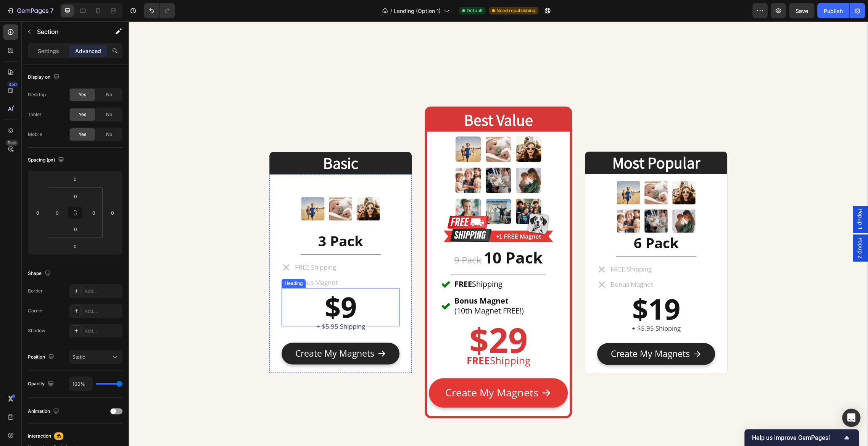 This screenshot has width=868, height=446. Describe the element at coordinates (13, 85) in the screenshot. I see `div: 450` at that location.